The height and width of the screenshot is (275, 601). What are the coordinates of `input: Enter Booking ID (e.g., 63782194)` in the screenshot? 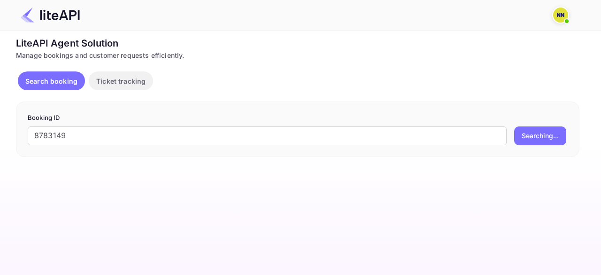 It's located at (267, 136).